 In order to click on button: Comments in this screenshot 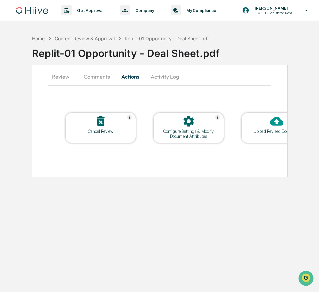, I will do `click(97, 77)`.